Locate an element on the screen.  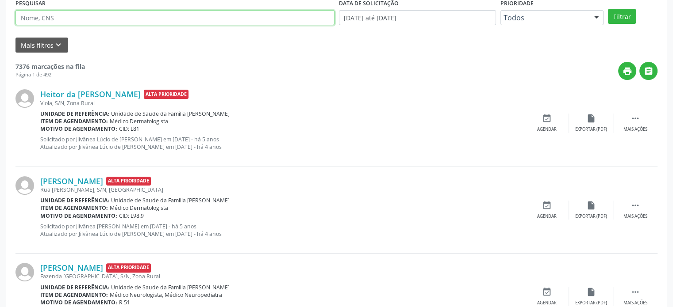
input: Nome, CNS is located at coordinates (175, 18).